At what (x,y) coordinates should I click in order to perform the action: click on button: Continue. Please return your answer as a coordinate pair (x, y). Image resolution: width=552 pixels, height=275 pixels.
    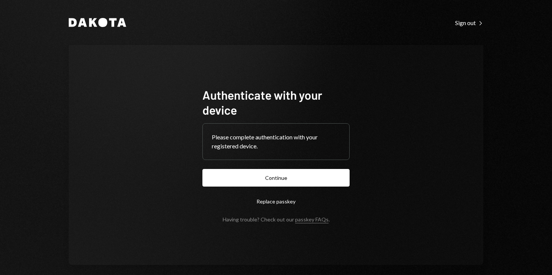
    Looking at the image, I should click on (276, 178).